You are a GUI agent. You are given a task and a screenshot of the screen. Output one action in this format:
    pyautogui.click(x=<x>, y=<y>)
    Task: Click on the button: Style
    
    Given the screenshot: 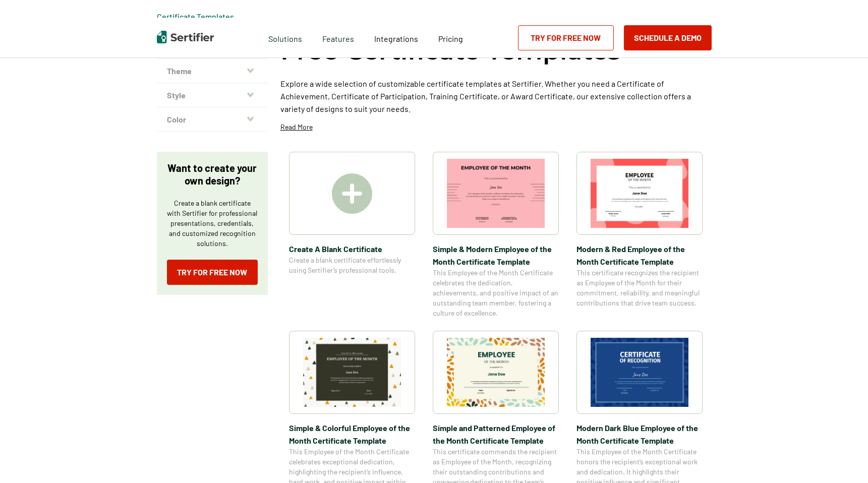 What is the action you would take?
    pyautogui.click(x=212, y=95)
    